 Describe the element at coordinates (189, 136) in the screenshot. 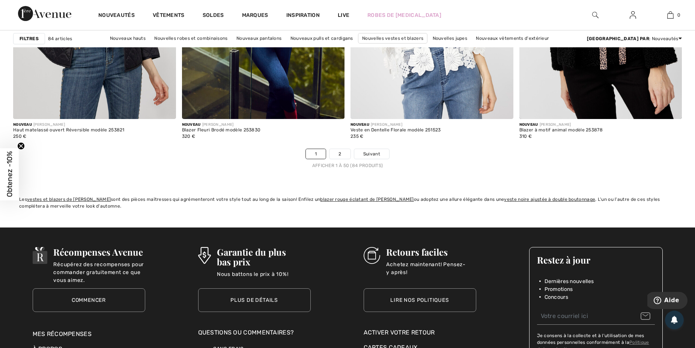

I see `span: 320 €` at that location.